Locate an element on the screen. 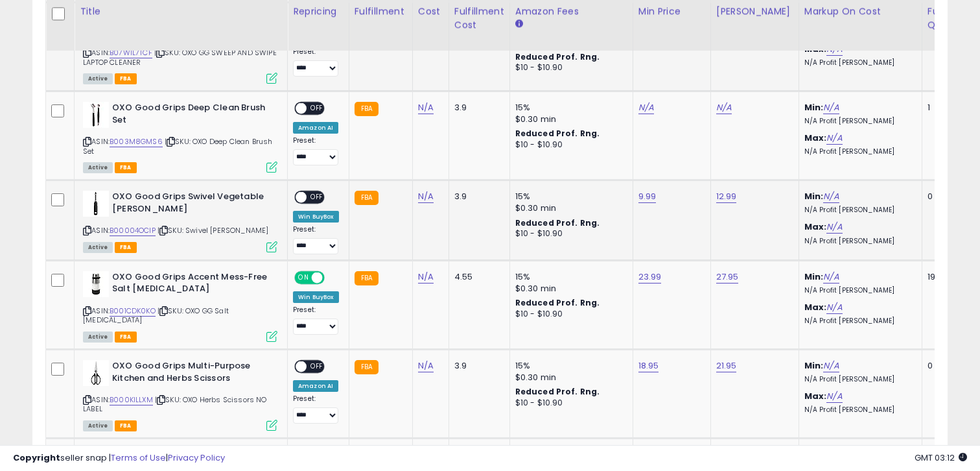  a: B00004OCIP is located at coordinates (132, 230).